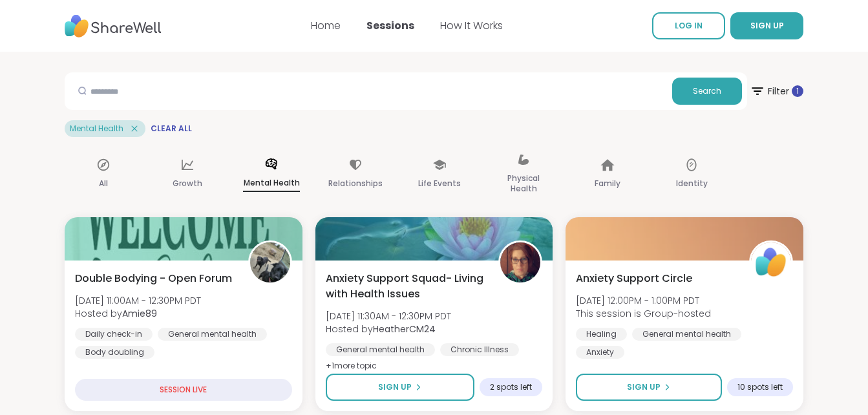 The width and height of the screenshot is (868, 415). I want to click on span: Mental Health, so click(97, 129).